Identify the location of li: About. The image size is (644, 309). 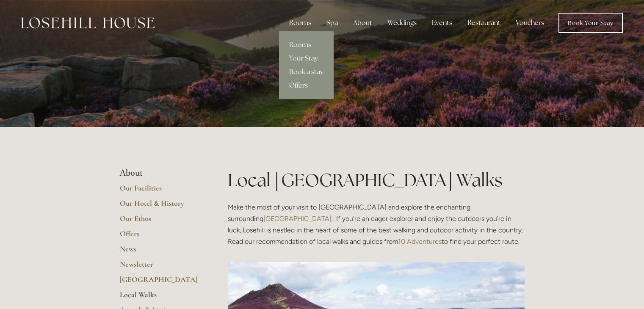
(160, 173).